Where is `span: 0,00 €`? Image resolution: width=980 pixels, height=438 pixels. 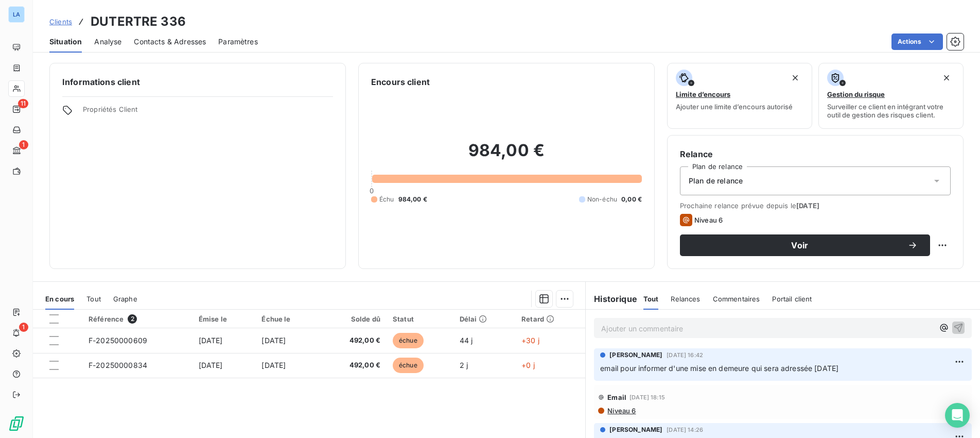 span: 0,00 € is located at coordinates (631, 199).